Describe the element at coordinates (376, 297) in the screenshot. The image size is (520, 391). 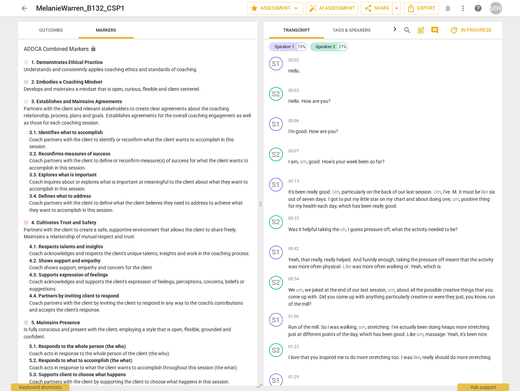
I see `span: anything` at that location.